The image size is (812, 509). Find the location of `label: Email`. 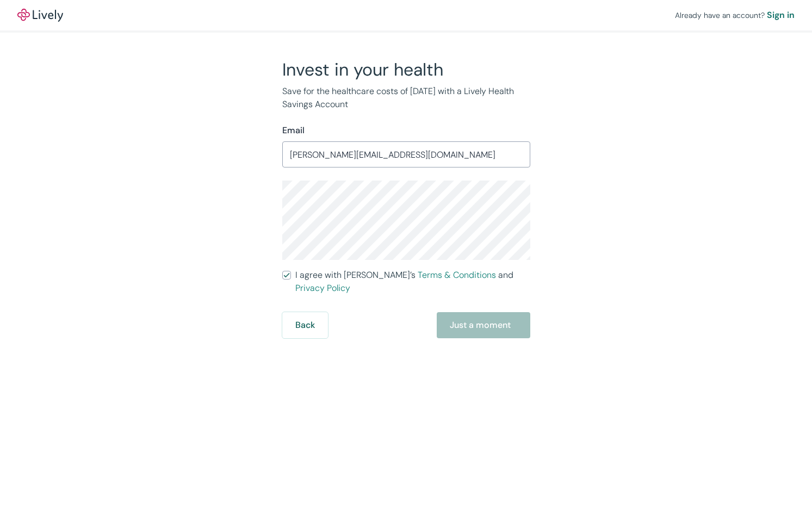

label: Email is located at coordinates (293, 131).